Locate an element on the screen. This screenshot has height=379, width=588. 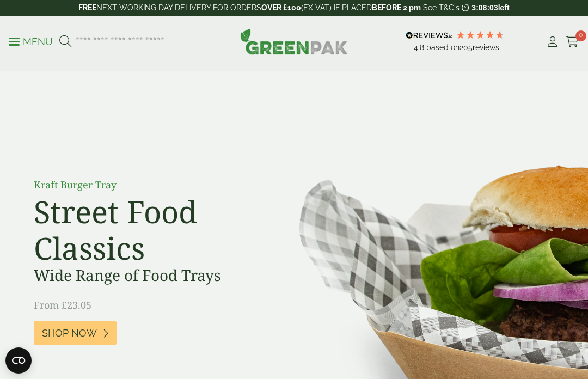
strong: OVER £100 is located at coordinates (281, 8).